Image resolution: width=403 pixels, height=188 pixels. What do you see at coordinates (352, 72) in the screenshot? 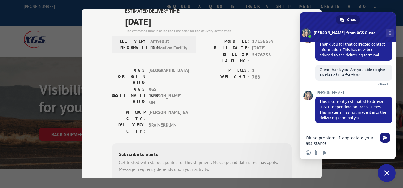
I see `span: Great thank you! Are you able to give an idea of ETA for this?` at bounding box center [352, 72].